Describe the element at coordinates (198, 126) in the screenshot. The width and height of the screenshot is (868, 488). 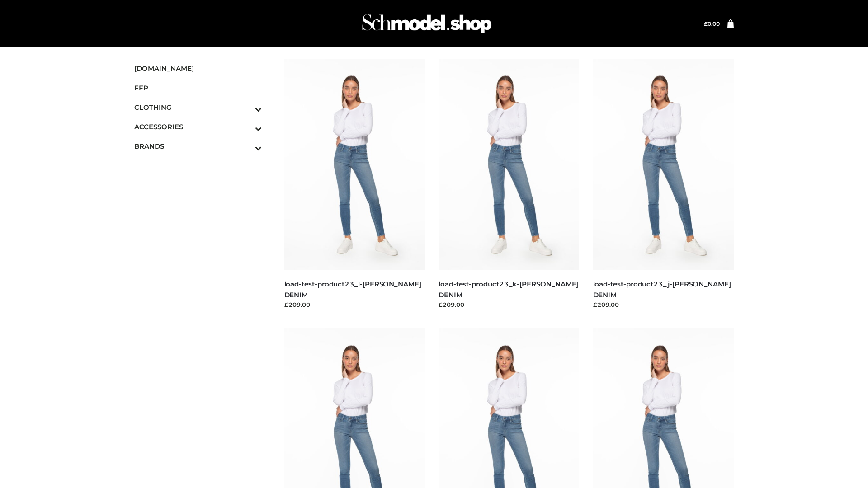
I see `a: ACCESSORIESToggle Submenu` at that location.